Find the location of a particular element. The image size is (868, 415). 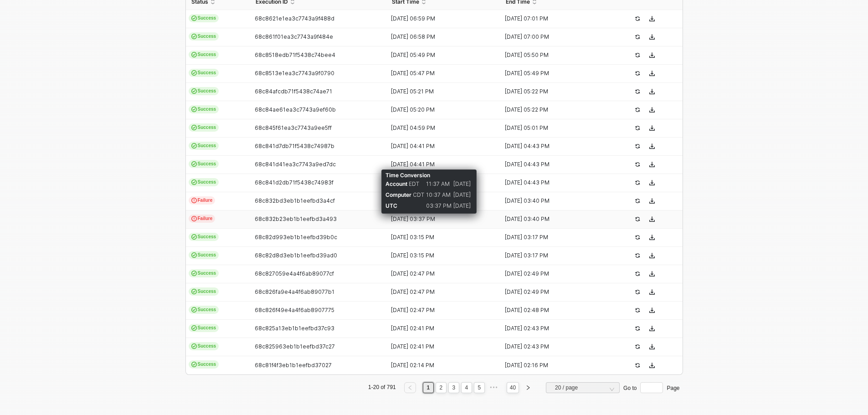

span: right is located at coordinates (528, 388).